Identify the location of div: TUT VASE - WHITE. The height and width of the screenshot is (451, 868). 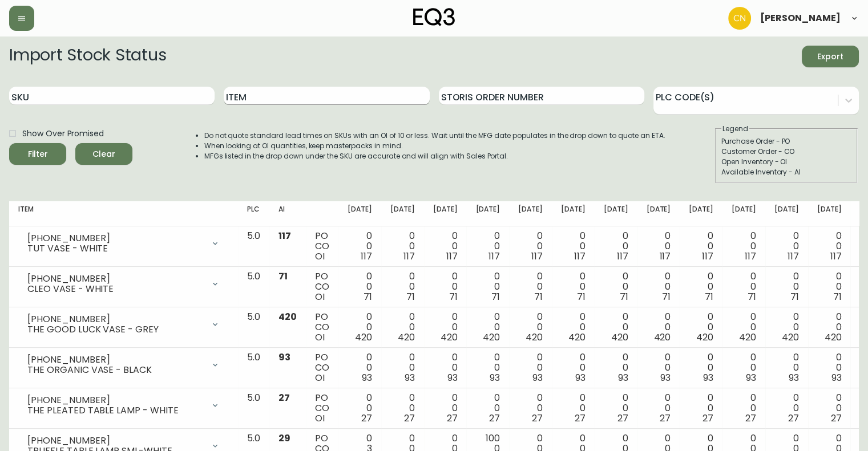
(115, 249).